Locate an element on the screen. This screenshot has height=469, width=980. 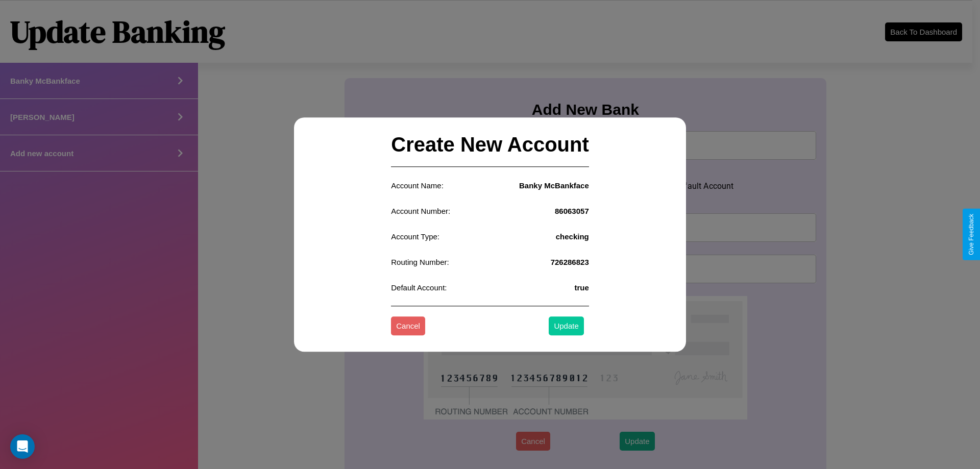
button: Cancel is located at coordinates (408, 326).